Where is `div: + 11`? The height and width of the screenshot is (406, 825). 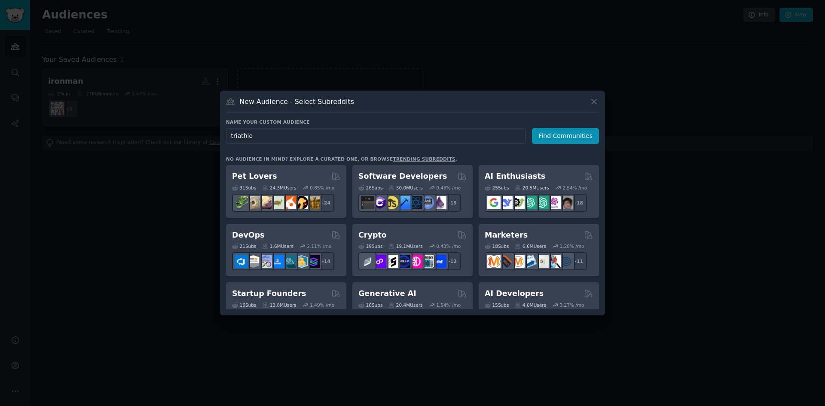
div: + 11 is located at coordinates (578, 261).